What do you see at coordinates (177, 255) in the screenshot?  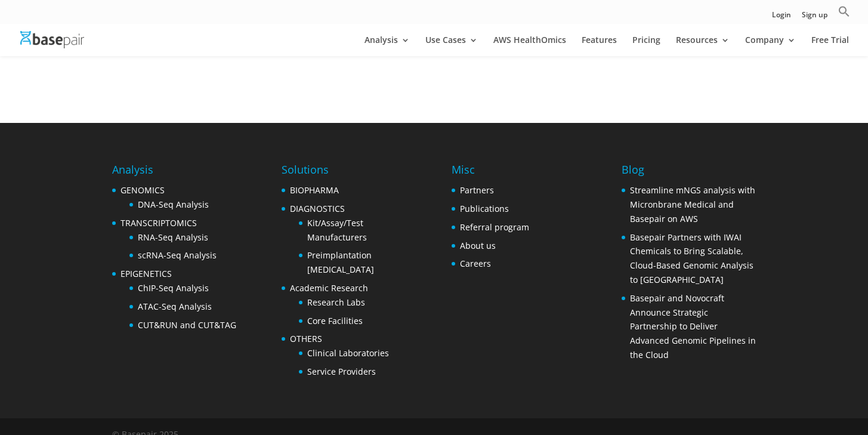 I see `a: scRNA-Seq Analysis` at bounding box center [177, 255].